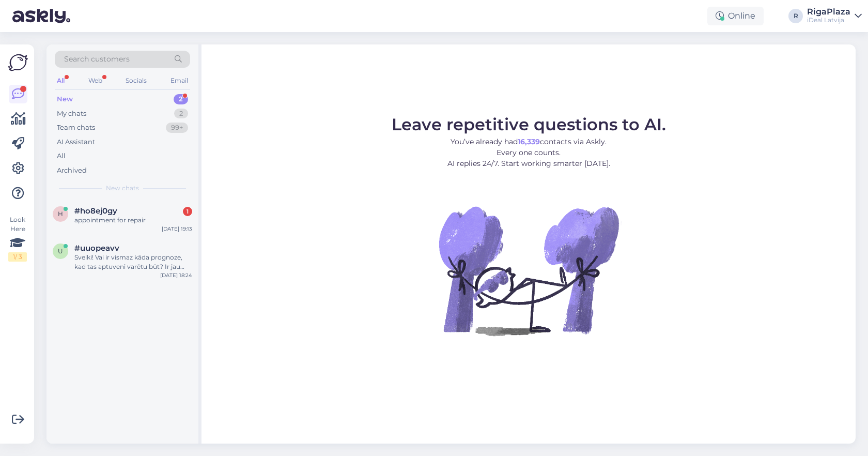 The image size is (868, 456). What do you see at coordinates (136, 81) in the screenshot?
I see `div: Socials` at bounding box center [136, 81].